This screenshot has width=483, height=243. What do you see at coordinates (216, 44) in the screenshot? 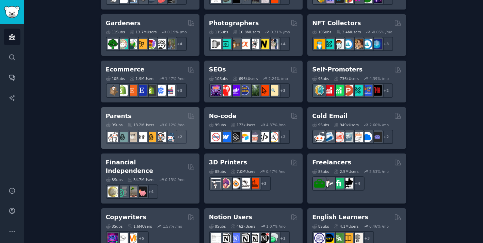
I see `img: analog` at bounding box center [216, 44].